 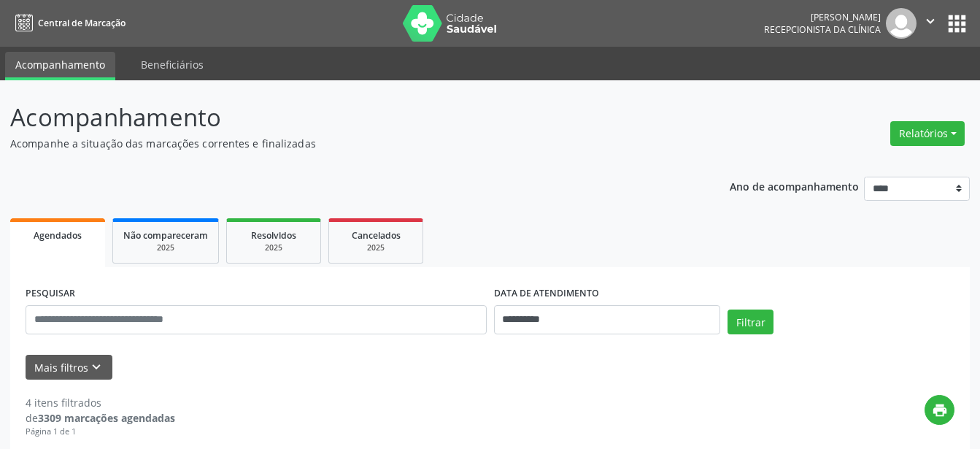 I want to click on div: 4 itens filtrados, so click(x=100, y=402).